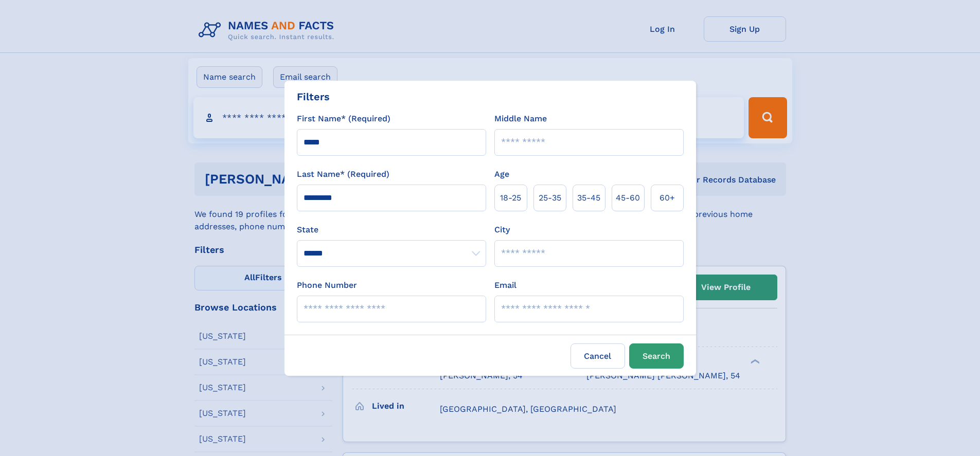  Describe the element at coordinates (343, 174) in the screenshot. I see `label: Last Name* (Required)` at that location.